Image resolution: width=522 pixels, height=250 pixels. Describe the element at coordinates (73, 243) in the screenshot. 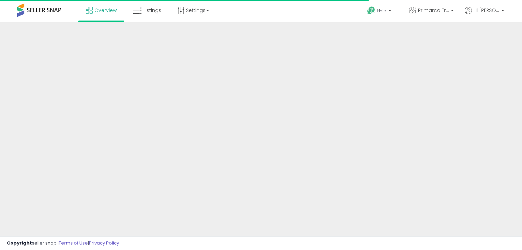

I see `a: Terms of Use` at that location.